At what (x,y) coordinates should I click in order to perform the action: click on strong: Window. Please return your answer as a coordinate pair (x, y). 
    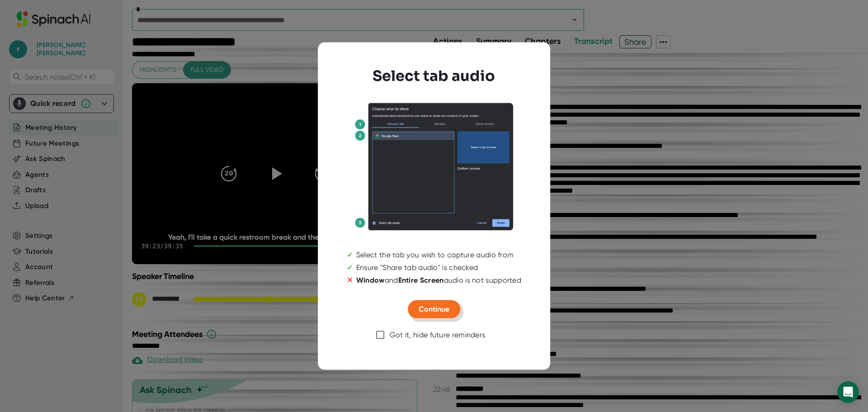
    Looking at the image, I should click on (370, 279).